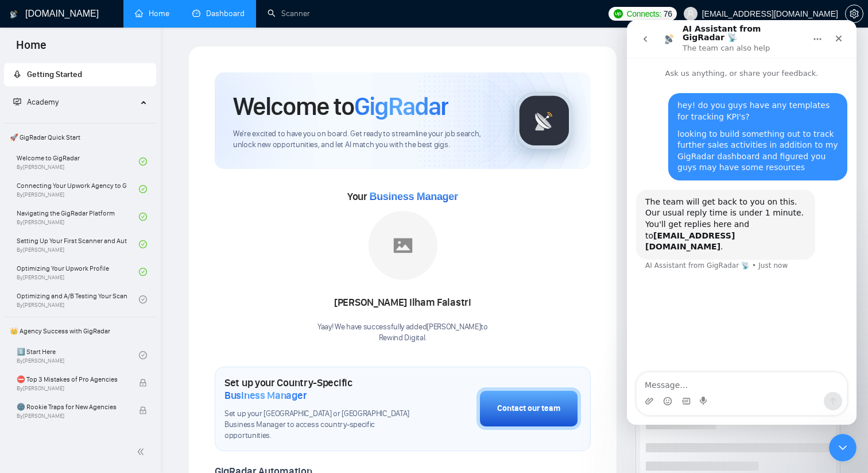 The height and width of the screenshot is (473, 868). What do you see at coordinates (211, 19) in the screenshot?
I see `div: Close` at bounding box center [211, 19].